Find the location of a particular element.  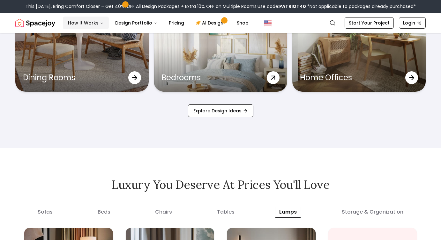

a: AI Design is located at coordinates (210, 23).